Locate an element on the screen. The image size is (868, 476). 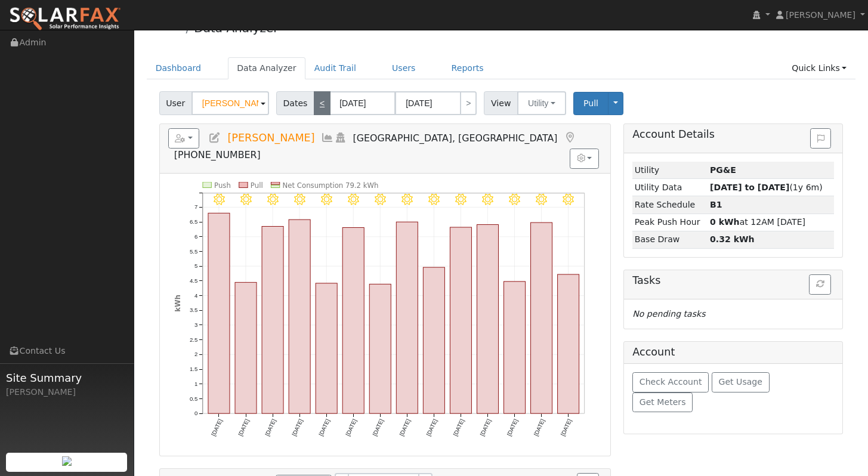
text: 7 is located at coordinates (195, 207).